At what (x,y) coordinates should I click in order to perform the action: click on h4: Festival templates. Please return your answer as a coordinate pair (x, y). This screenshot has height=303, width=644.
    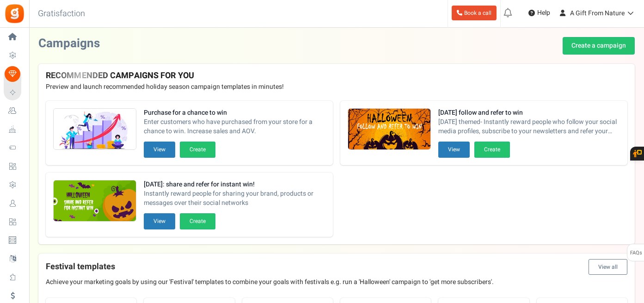
    Looking at the image, I should click on (337, 267).